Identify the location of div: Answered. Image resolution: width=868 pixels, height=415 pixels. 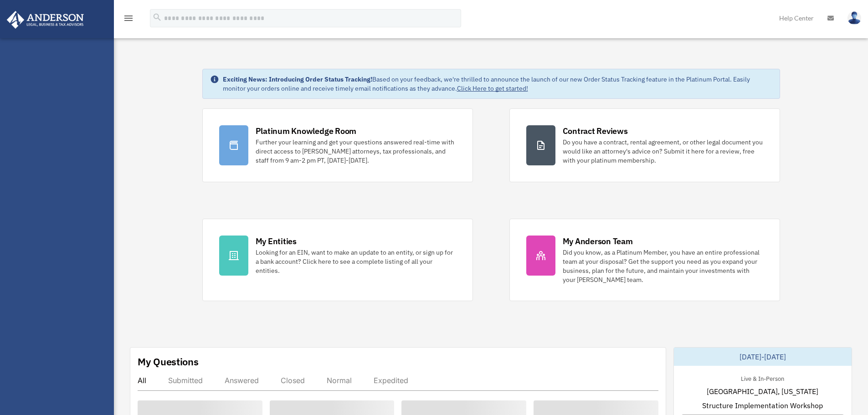
(241, 381).